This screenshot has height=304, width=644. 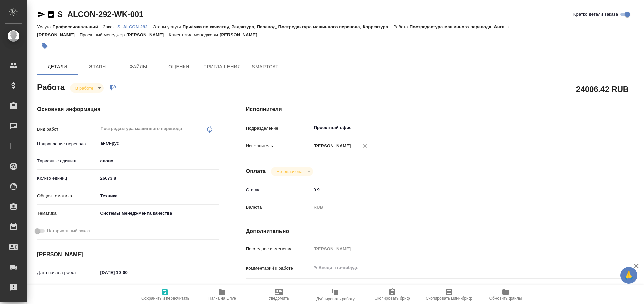 I want to click on div: Системы менеджмента качества, so click(x=158, y=213).